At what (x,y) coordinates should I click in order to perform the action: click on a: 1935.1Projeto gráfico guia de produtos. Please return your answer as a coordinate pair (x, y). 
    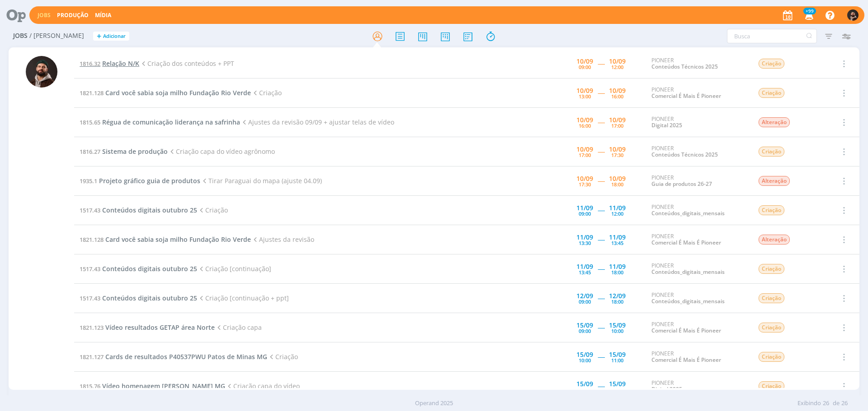
    Looking at the image, I should click on (140, 181).